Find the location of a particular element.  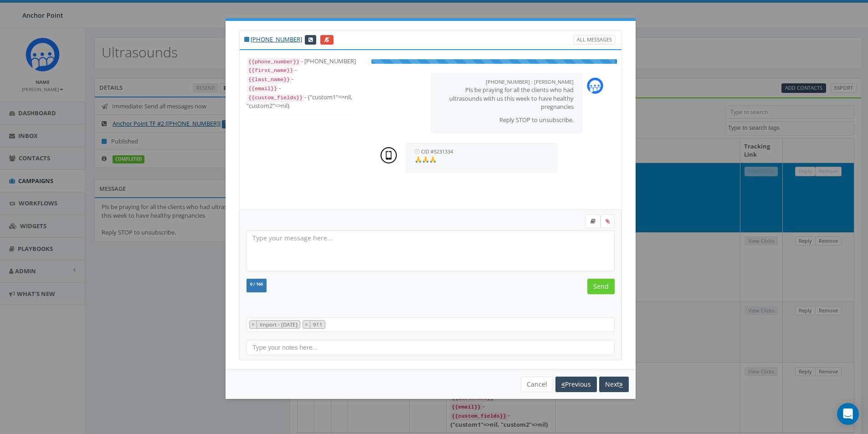

a: All Messages is located at coordinates (594, 40).